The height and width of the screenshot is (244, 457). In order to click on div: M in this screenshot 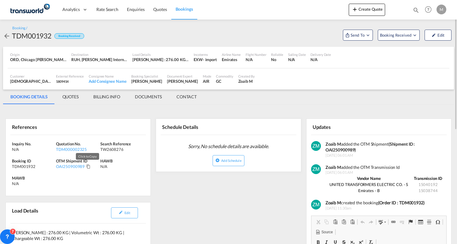, I will do `click(441, 9)`.